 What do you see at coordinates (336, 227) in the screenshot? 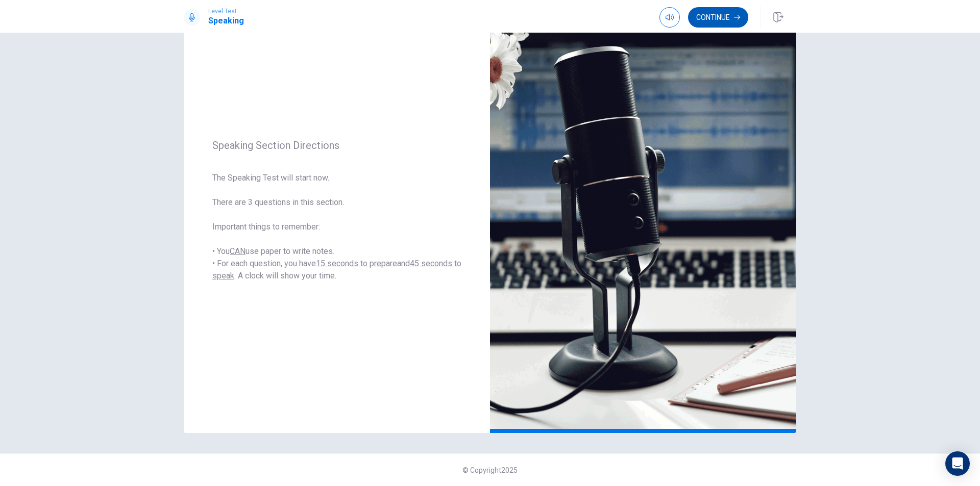
I see `span: The Speaking Test will start now. There are 3 questions in this section. Important things to reme...` at bounding box center [336, 227].